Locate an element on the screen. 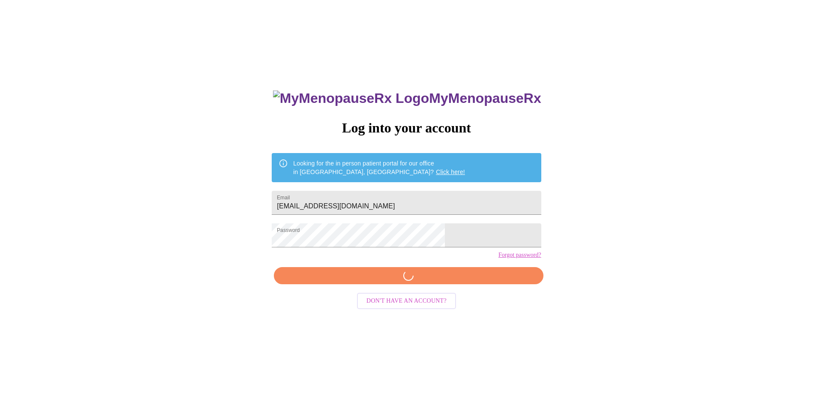 The width and height of the screenshot is (813, 409). a: Forgot password? is located at coordinates (520, 255).